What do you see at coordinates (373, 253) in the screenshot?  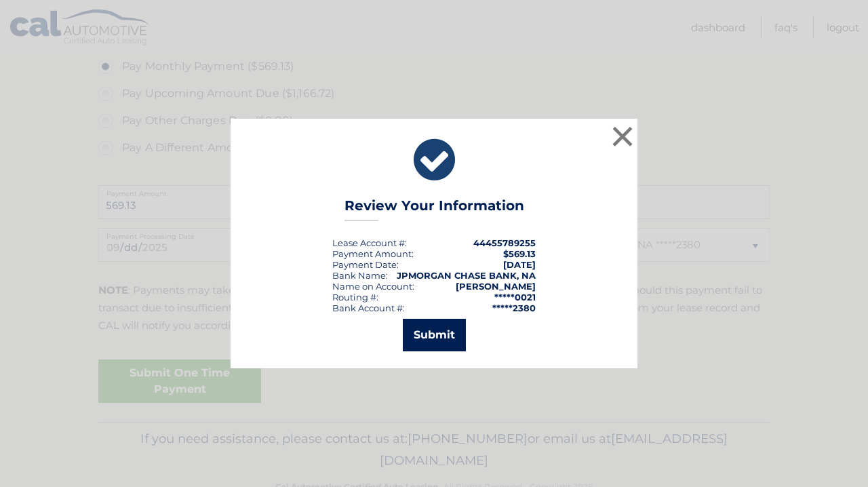 I see `div: Payment Amount:` at bounding box center [373, 253].